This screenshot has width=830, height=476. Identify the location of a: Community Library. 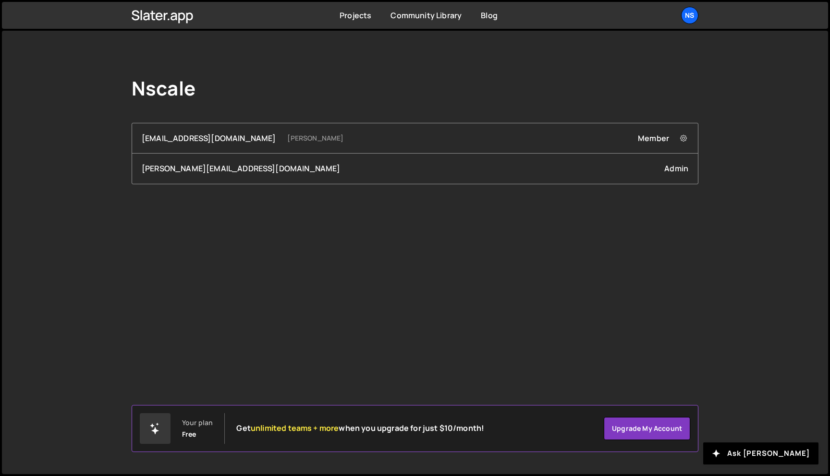
(426, 15).